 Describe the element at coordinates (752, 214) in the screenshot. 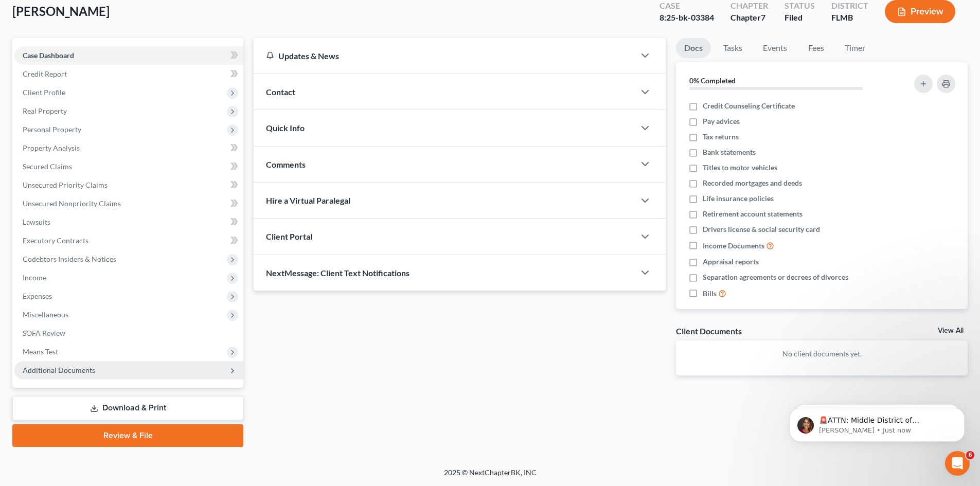

I see `span: Retirement account statements` at that location.